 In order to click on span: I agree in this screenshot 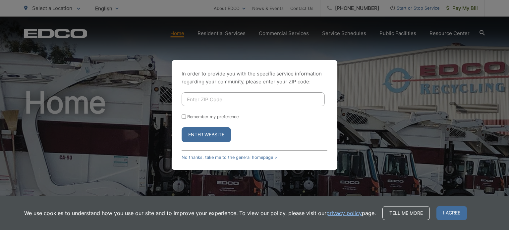, I will do `click(452, 214)`.